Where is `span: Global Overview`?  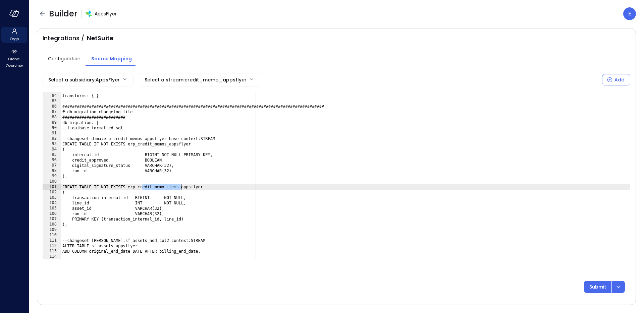
span: Global Overview is located at coordinates (14, 62).